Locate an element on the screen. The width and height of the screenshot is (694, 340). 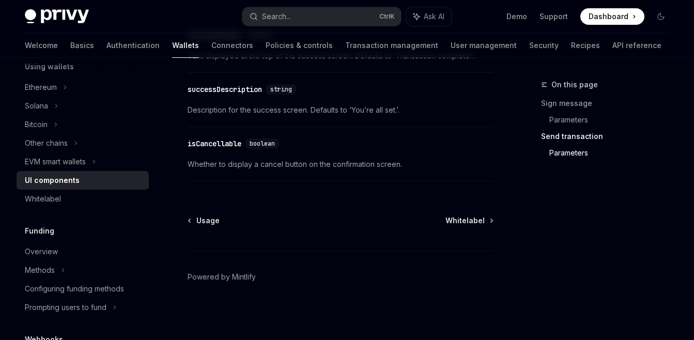
div: successDescription is located at coordinates (225, 89).